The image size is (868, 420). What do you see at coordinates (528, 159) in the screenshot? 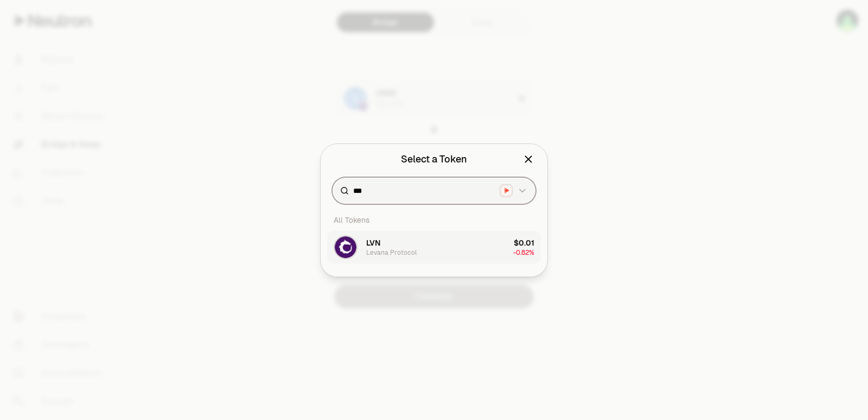
I see `button: Close` at bounding box center [528, 159].